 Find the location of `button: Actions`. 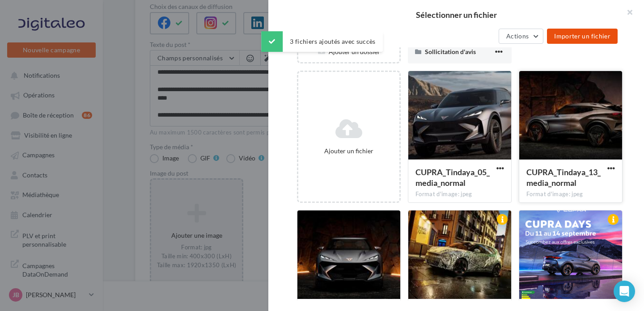

button: Actions is located at coordinates (521, 36).